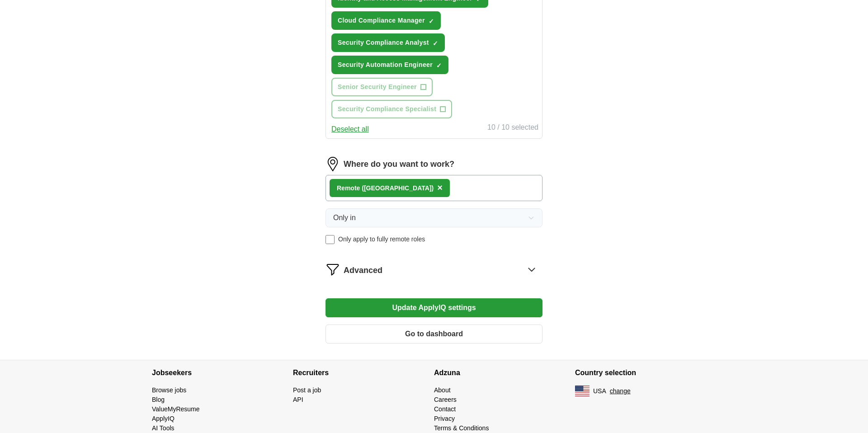 The width and height of the screenshot is (868, 433). Describe the element at coordinates (620, 391) in the screenshot. I see `button: change` at that location.